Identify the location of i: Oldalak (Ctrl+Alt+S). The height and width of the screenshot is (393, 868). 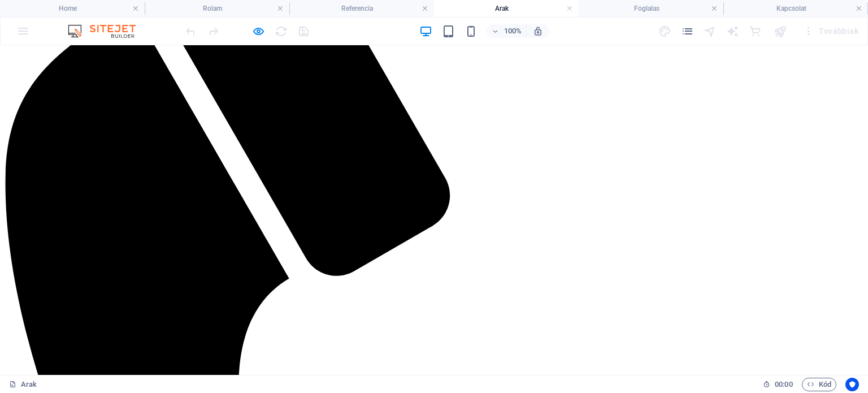
(688, 31).